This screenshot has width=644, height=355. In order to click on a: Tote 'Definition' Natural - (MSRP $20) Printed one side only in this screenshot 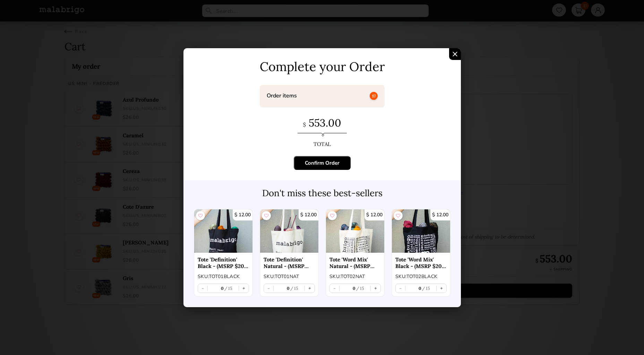, I will do `click(289, 263)`.